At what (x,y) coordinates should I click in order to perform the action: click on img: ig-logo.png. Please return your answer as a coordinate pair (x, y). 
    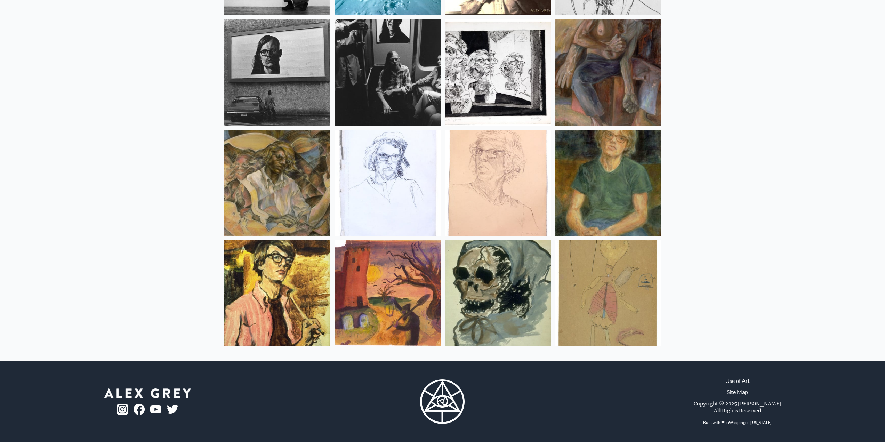
    Looking at the image, I should click on (122, 409).